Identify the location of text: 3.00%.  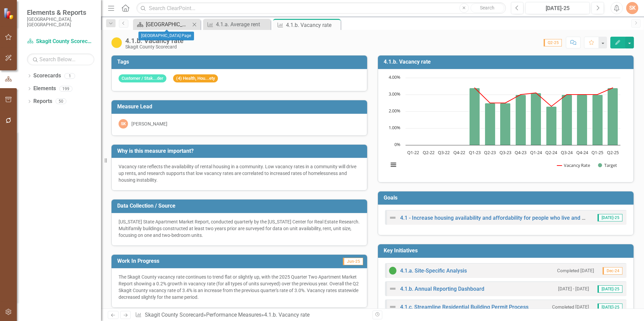
(395, 94).